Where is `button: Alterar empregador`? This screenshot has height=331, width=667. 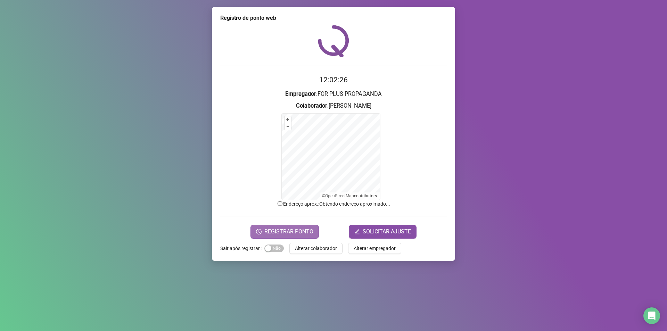
button: Alterar empregador is located at coordinates (375, 248).